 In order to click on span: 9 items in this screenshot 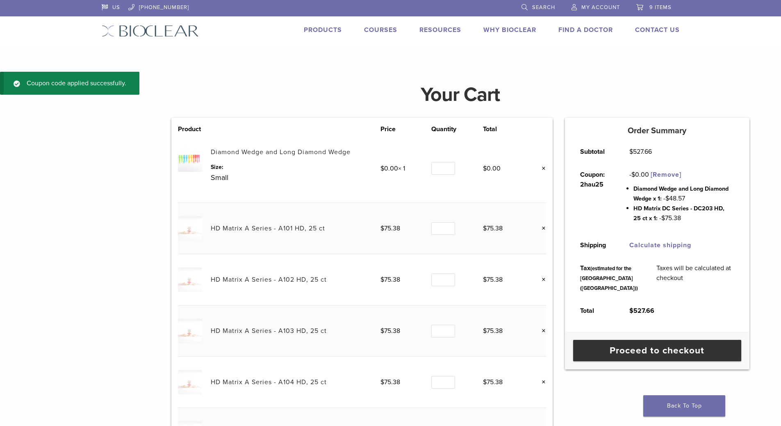, I will do `click(661, 7)`.